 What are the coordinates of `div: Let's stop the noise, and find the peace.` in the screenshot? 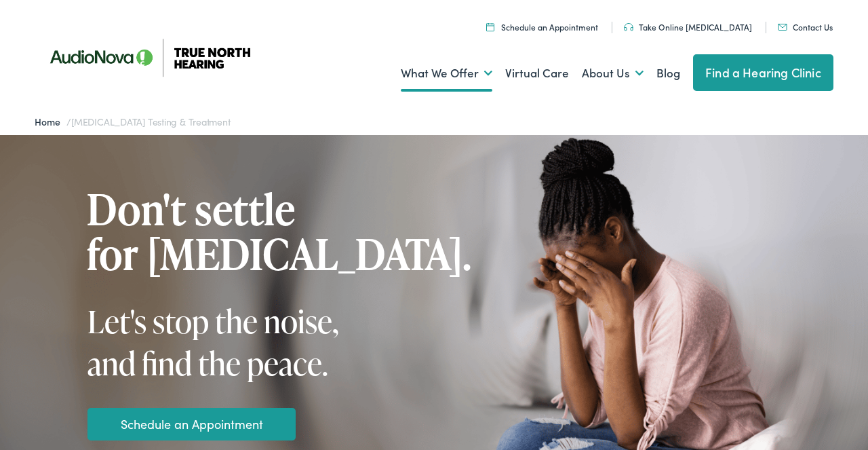 It's located at (233, 342).